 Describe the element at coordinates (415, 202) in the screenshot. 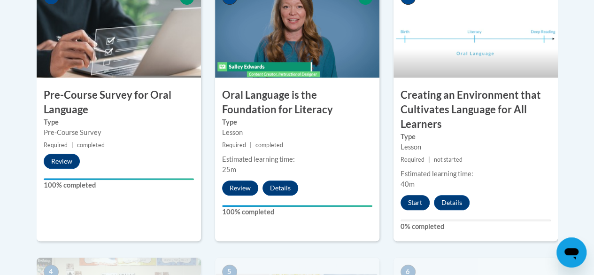

I see `button: Start` at that location.